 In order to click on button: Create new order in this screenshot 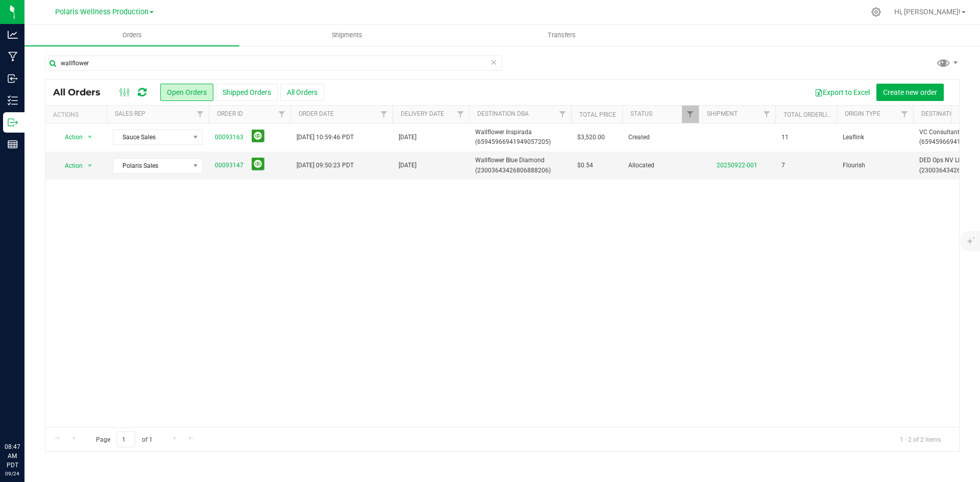, I will do `click(910, 92)`.